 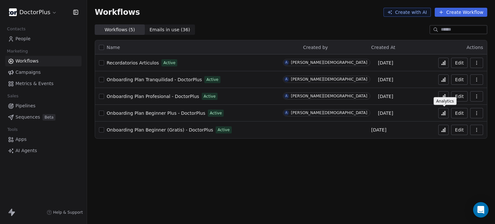 What do you see at coordinates (315, 47) in the screenshot?
I see `span: Created by` at bounding box center [315, 47].